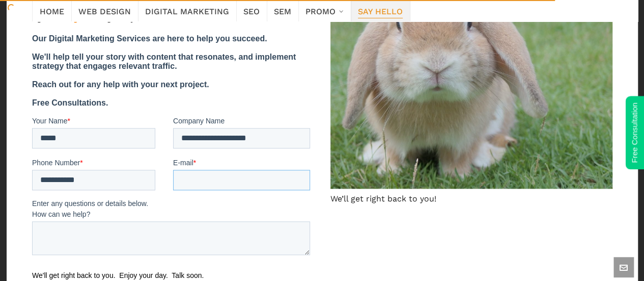 The width and height of the screenshot is (644, 281). Describe the element at coordinates (320, 11) in the screenshot. I see `span: Promo` at that location.